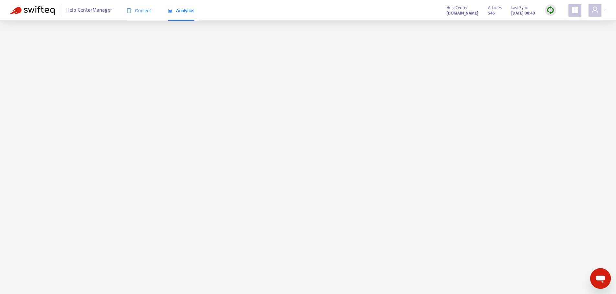 The height and width of the screenshot is (294, 616). Describe the element at coordinates (170, 11) in the screenshot. I see `span: area-chart` at that location.